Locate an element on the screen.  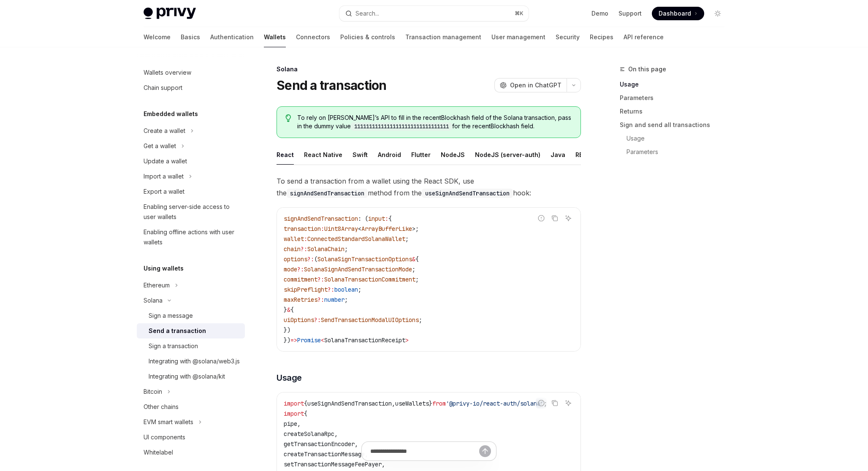
a: Policies & controls is located at coordinates (367, 37).